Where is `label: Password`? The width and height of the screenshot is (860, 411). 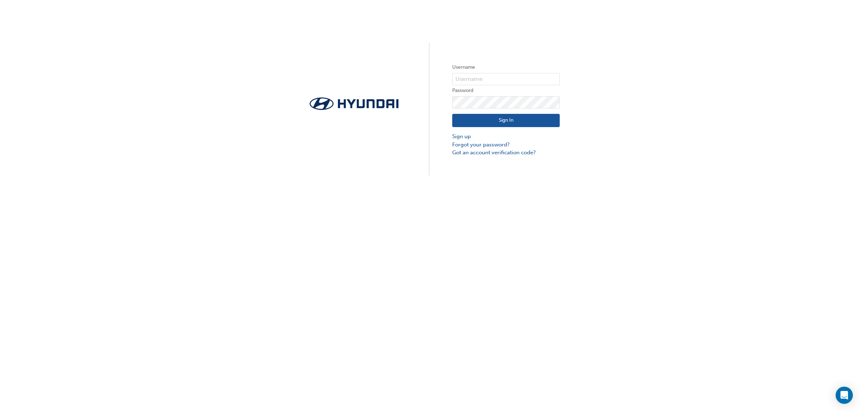 label: Password is located at coordinates (506, 91).